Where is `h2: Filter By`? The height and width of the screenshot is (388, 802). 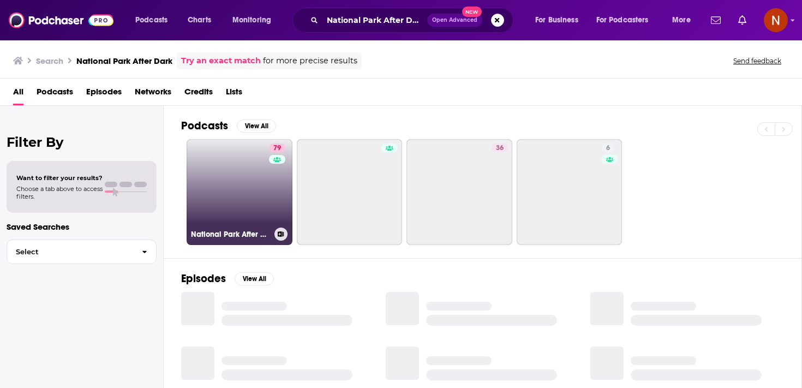
h2: Filter By is located at coordinates (81, 142).